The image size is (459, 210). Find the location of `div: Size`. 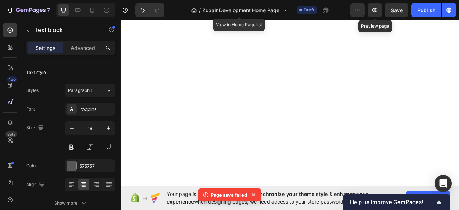

div: Size is located at coordinates (36, 128).